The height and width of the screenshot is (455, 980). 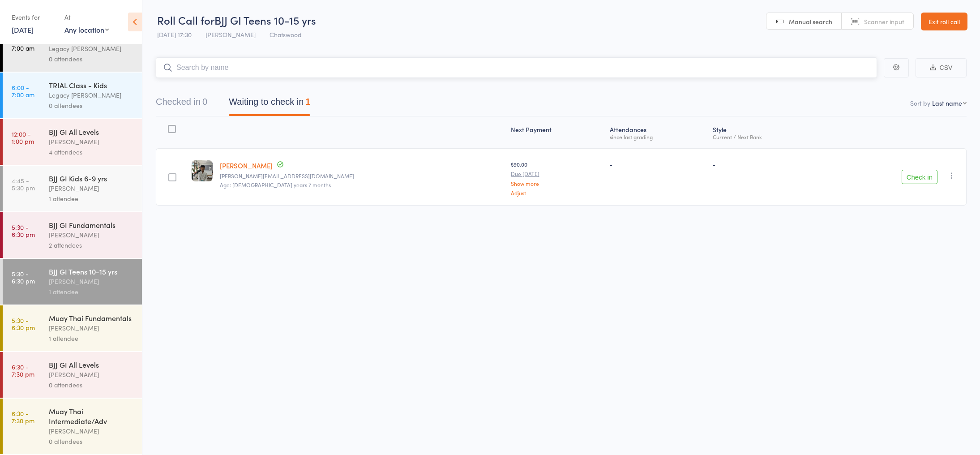 I want to click on span: Roll Call for, so click(x=186, y=20).